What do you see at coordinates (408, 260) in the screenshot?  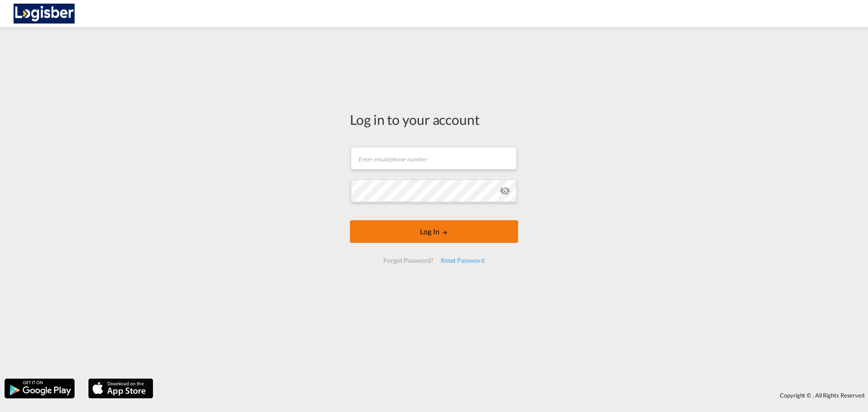 I see `div: Forgot Password?` at bounding box center [408, 260].